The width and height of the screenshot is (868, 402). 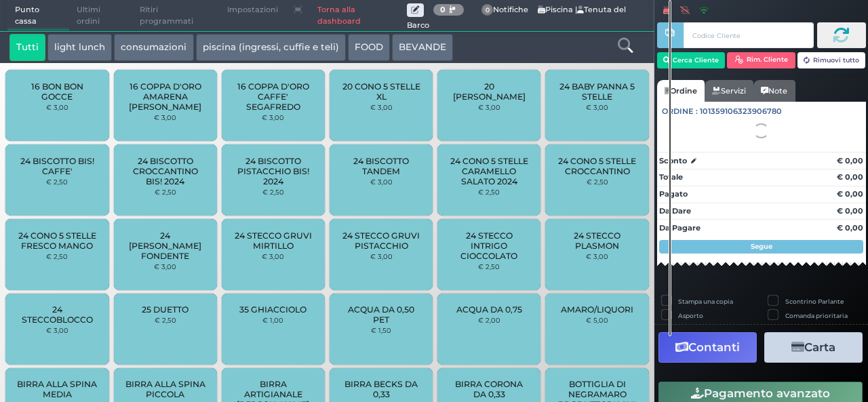 I want to click on span: 24 CONO 5 STELLE CARAMELLO SALATO 2024, so click(x=489, y=170).